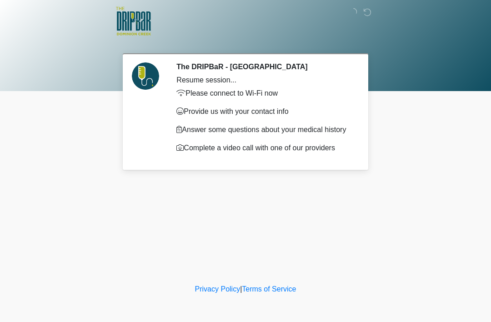 This screenshot has height=322, width=491. What do you see at coordinates (264, 80) in the screenshot?
I see `div: Resume session...` at bounding box center [264, 80].